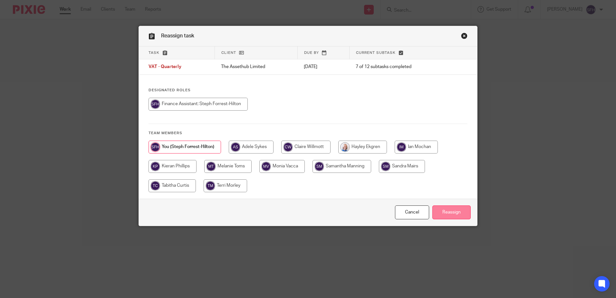 This screenshot has width=616, height=298. What do you see at coordinates (312, 53) in the screenshot?
I see `span: Due by` at bounding box center [312, 53].